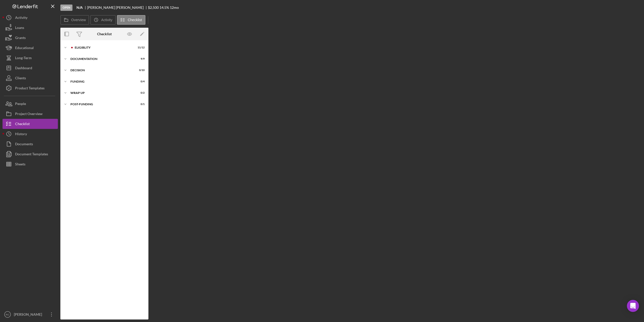  What do you see at coordinates (107, 20) in the screenshot?
I see `label: Activity` at bounding box center [107, 20].